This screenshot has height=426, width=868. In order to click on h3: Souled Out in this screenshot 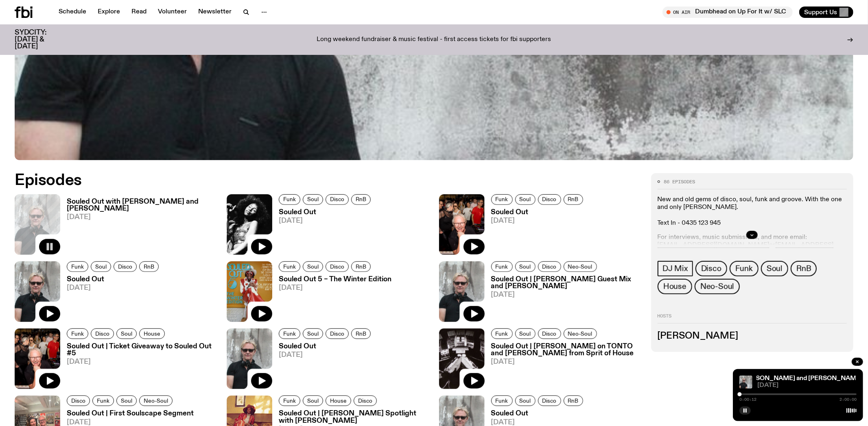, I will do `click(538, 212)`.